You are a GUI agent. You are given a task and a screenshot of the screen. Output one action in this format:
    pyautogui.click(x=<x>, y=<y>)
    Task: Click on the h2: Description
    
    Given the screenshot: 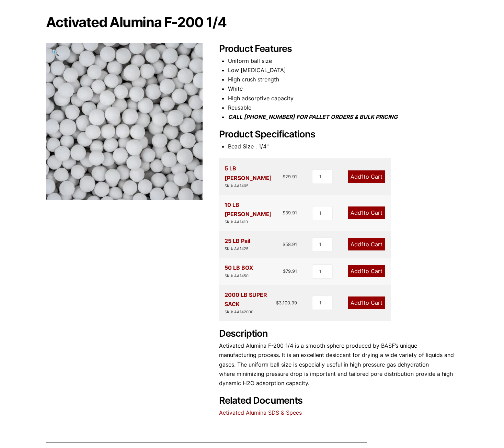 What is the action you would take?
    pyautogui.click(x=339, y=334)
    